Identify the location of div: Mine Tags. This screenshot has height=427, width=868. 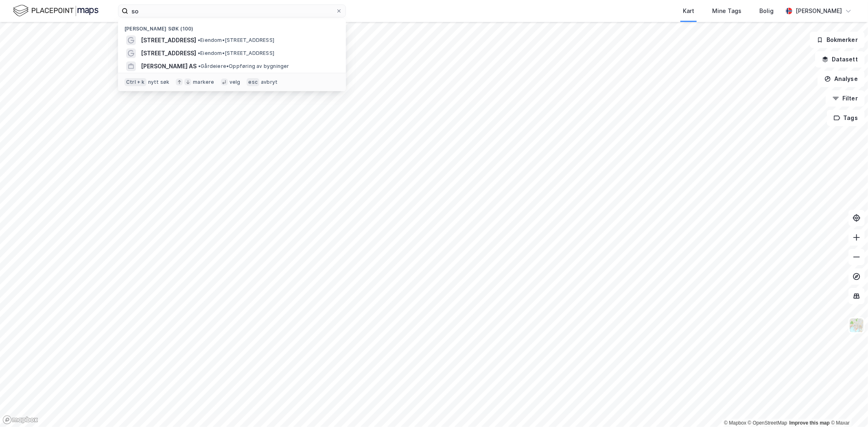
(727, 11).